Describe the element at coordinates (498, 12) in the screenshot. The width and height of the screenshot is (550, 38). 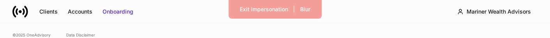
I see `div: Mariner Wealth Advisors` at that location.